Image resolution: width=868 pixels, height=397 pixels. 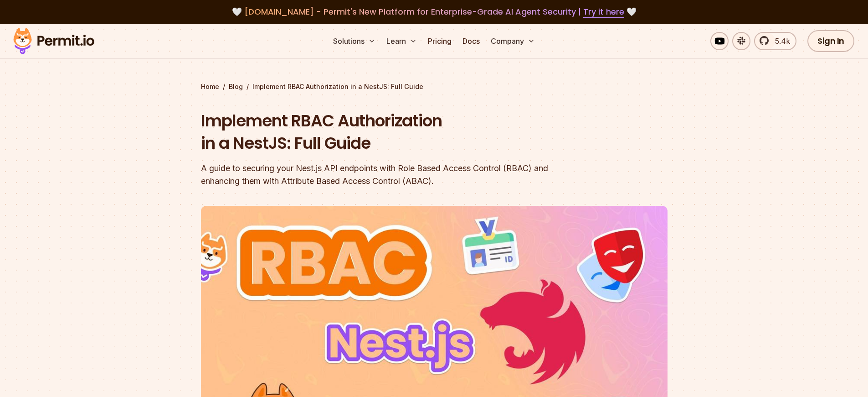 I want to click on a: Blog, so click(x=235, y=86).